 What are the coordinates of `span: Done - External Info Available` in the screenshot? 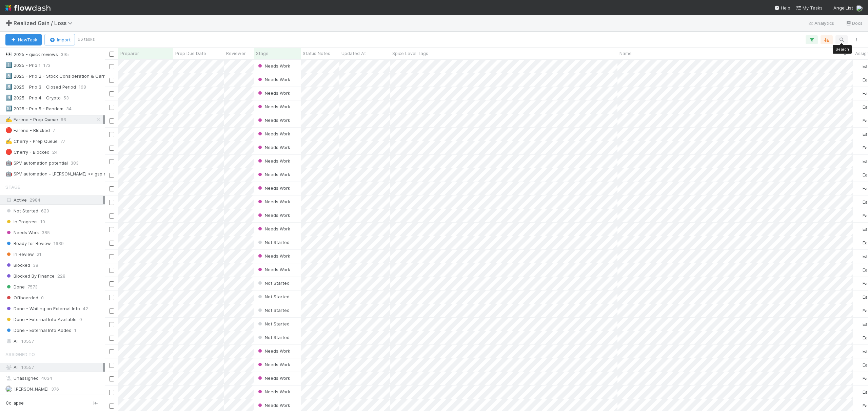 It's located at (41, 319).